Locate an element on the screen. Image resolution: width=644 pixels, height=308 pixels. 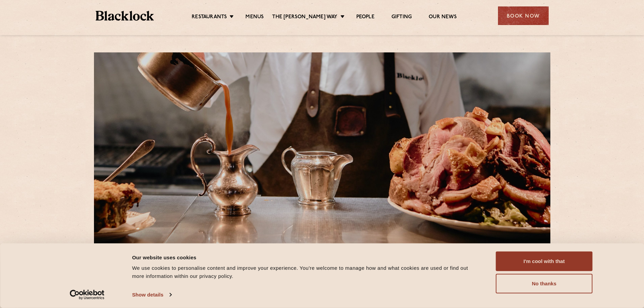
div: We use cookies to personalise content and improve your experience. You're welcome to manage how a... is located at coordinates (306, 272).